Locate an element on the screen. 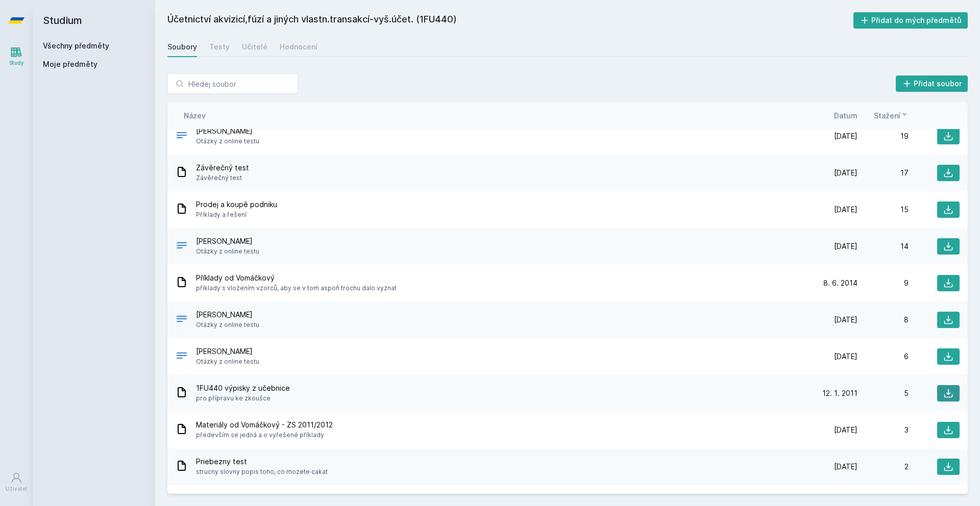 Image resolution: width=980 pixels, height=506 pixels. h2: Účetnictví akvizicí,fúzí a jiných vlastn.transakcí-vyš.účet. (1FU440) is located at coordinates (511, 20).